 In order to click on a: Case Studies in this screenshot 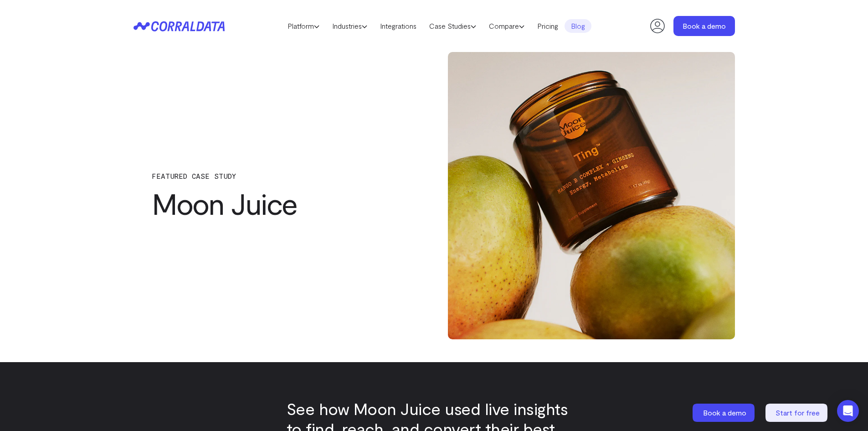, I will do `click(453, 26)`.